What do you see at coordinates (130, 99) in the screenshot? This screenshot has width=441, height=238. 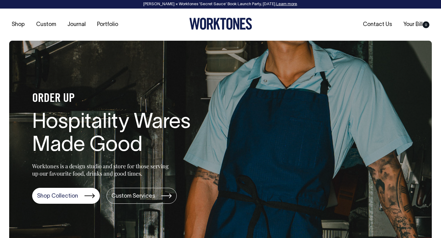 I see `h4: ORDER UP` at bounding box center [130, 99].